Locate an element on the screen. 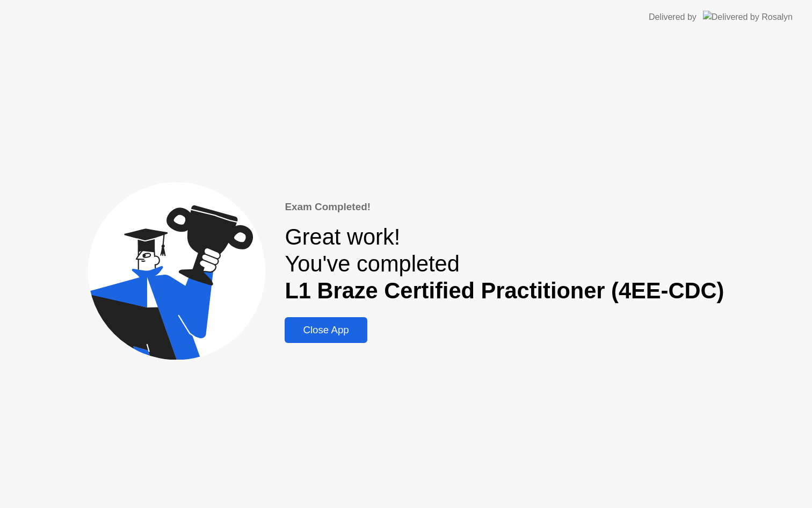 The image size is (812, 508). div: Great work! You've completed is located at coordinates (504, 264).